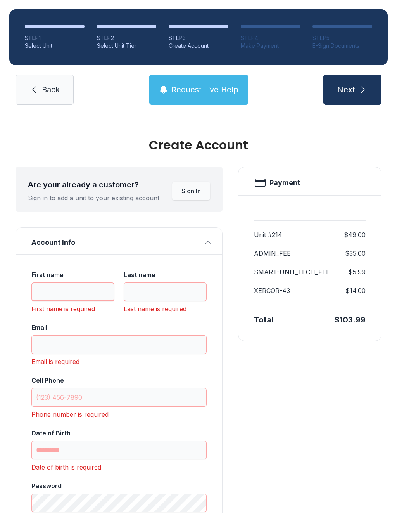 This screenshot has width=397, height=513. I want to click on dt: Unit #214, so click(268, 235).